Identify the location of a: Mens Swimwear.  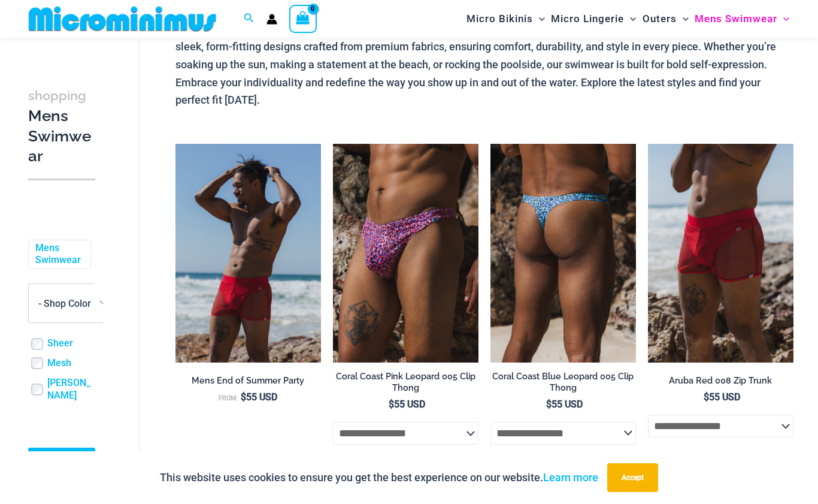
(58, 254).